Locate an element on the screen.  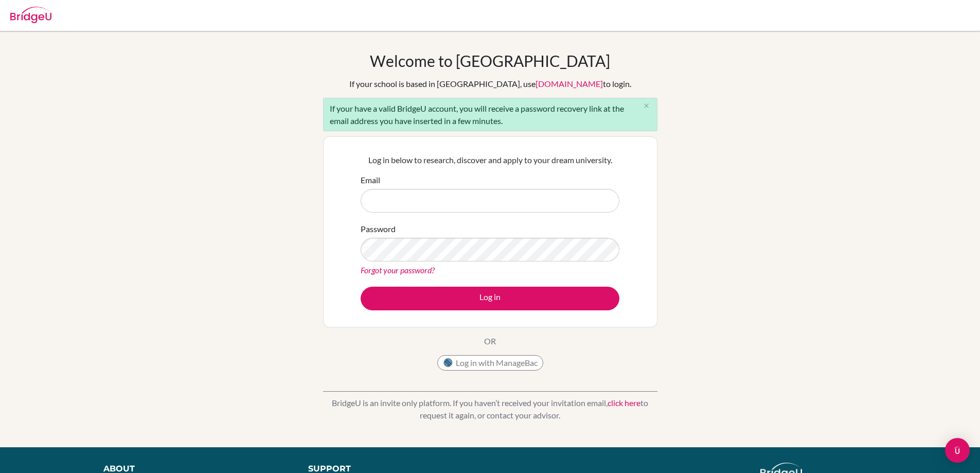
p: BridgeU is an invite only platform. If you haven’t received your invitation email, to request it ... is located at coordinates (490, 409).